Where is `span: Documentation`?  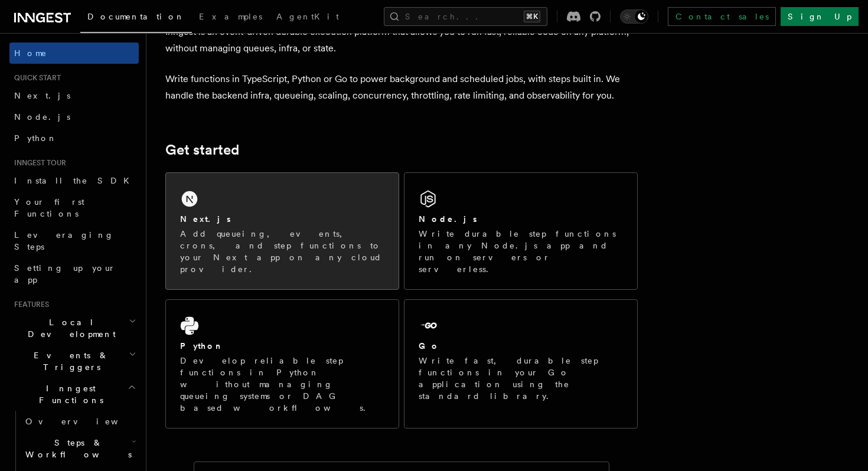 span: Documentation is located at coordinates (136, 16).